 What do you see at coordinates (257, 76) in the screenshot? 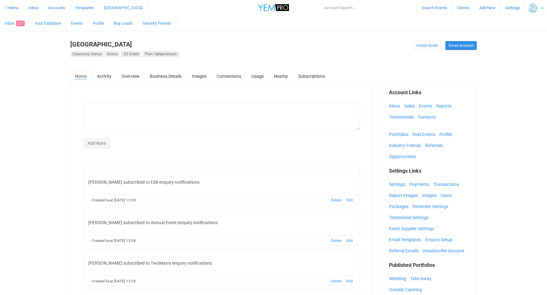
I see `a: Usage` at bounding box center [257, 76].